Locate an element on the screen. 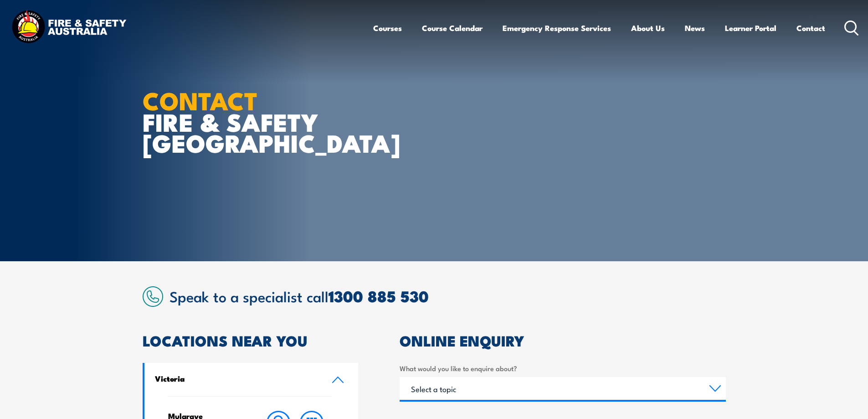  a: News is located at coordinates (695, 27).